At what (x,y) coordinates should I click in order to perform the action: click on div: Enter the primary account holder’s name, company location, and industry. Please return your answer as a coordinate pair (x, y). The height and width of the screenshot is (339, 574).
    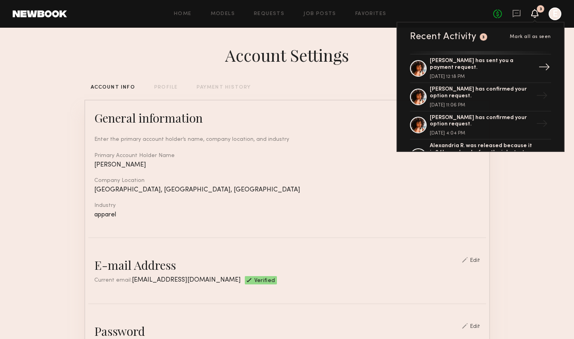
    Looking at the image, I should click on (287, 139).